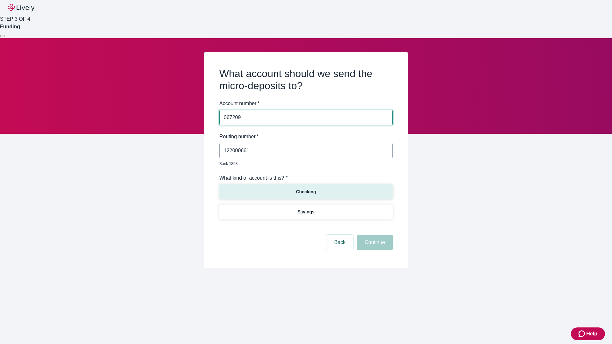  I want to click on svg: Zendesk support icon, so click(582, 334).